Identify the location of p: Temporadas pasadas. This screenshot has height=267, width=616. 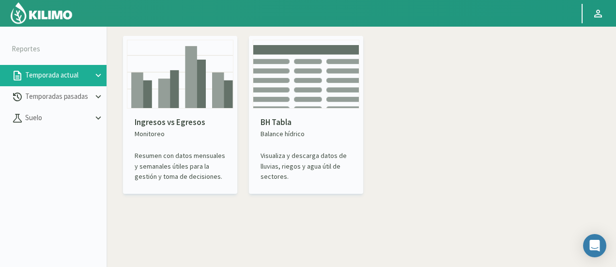
(58, 96).